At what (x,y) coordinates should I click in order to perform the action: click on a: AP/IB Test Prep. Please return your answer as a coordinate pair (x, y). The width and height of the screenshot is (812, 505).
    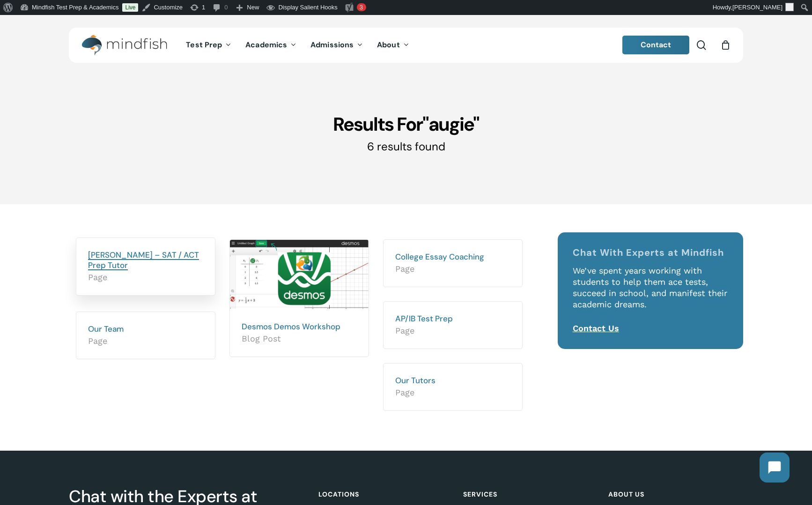
    Looking at the image, I should click on (424, 318).